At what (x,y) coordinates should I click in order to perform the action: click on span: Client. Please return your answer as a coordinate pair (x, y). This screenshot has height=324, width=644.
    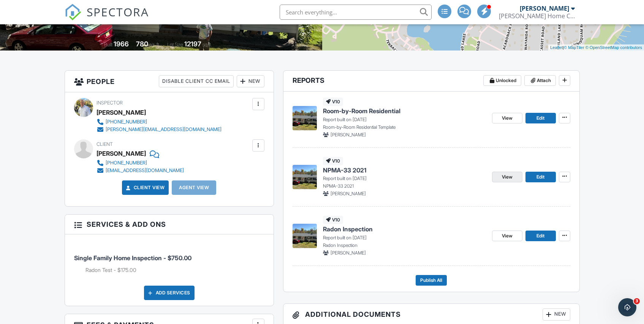
    Looking at the image, I should click on (104, 144).